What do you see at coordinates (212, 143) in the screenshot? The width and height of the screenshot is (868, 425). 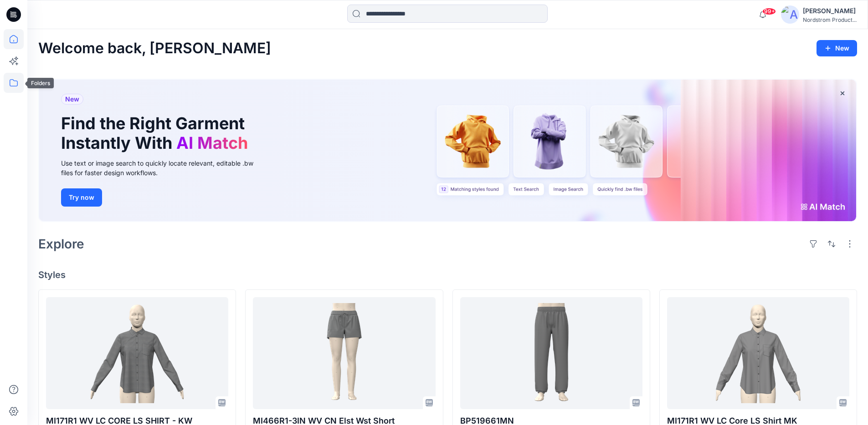 I see `span: AI Match` at bounding box center [212, 143].